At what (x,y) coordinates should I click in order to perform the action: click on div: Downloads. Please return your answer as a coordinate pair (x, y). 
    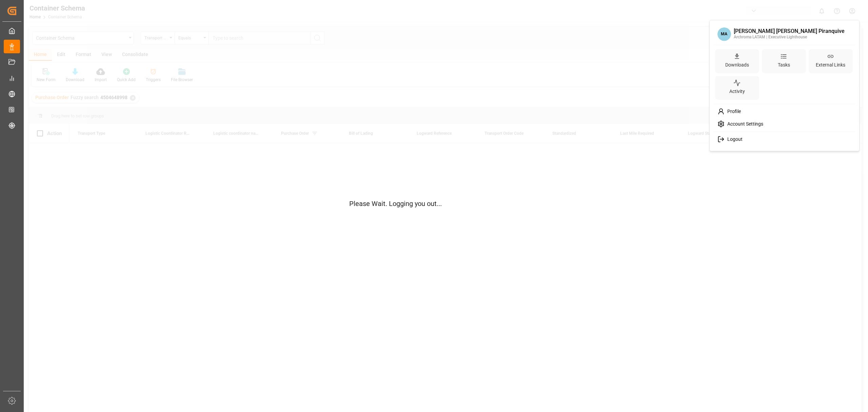
    Looking at the image, I should click on (737, 65).